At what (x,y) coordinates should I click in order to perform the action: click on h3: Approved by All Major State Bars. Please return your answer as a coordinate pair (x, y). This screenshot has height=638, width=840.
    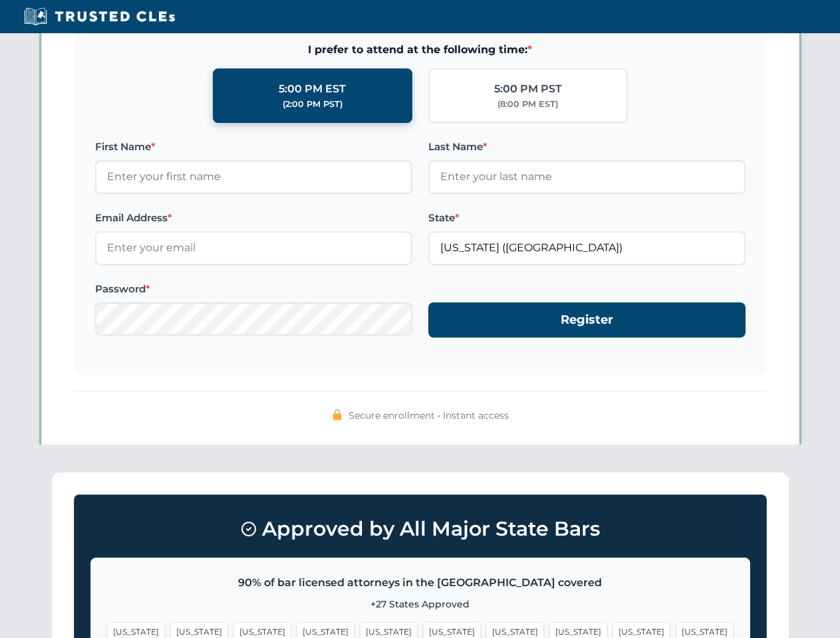
    Looking at the image, I should click on (420, 530).